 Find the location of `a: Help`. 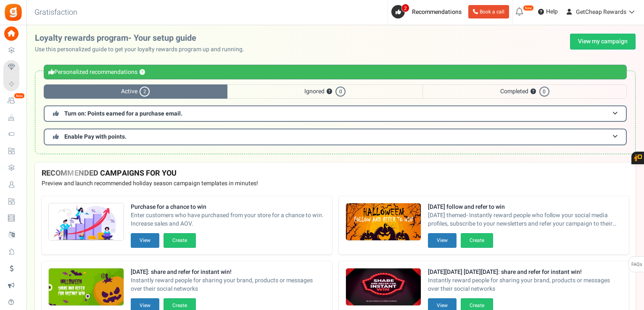

a: Help is located at coordinates (548, 12).